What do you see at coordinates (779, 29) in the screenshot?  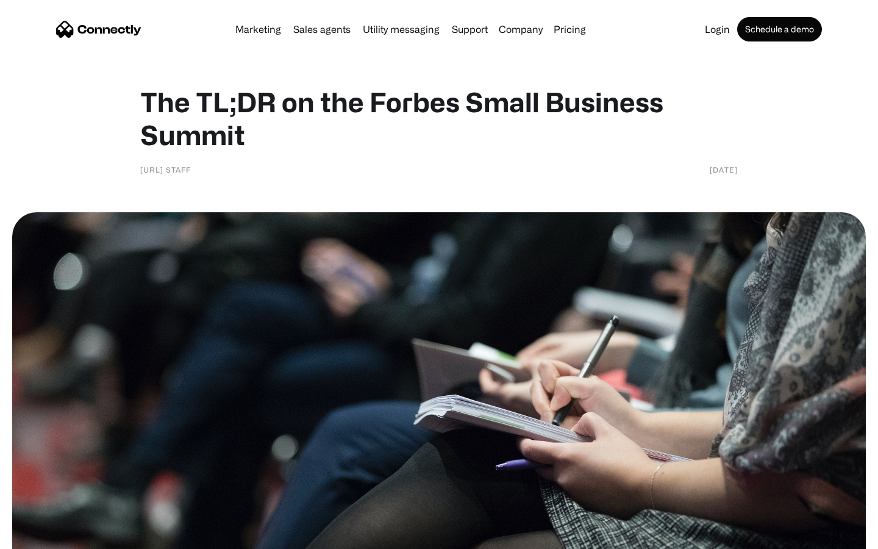 I see `a: Schedule a demo` at bounding box center [779, 29].